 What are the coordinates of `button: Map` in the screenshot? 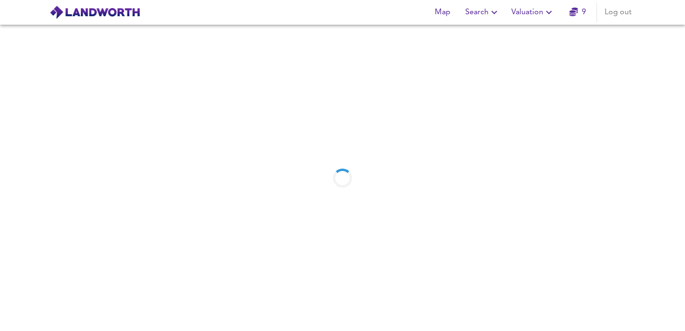 It's located at (442, 12).